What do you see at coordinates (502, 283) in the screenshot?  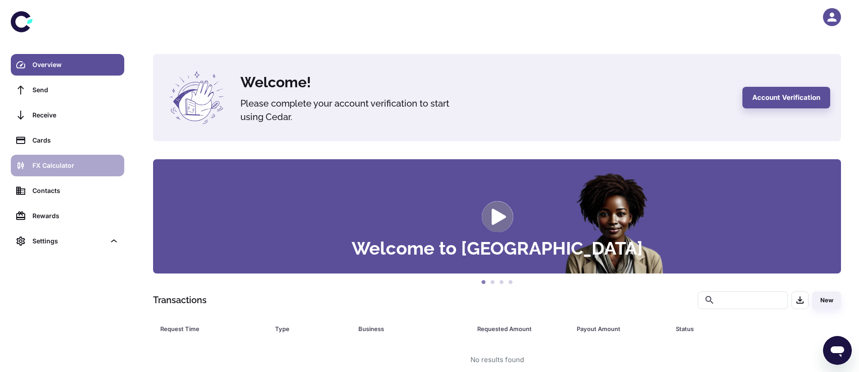 I see `button: 3` at bounding box center [502, 283].